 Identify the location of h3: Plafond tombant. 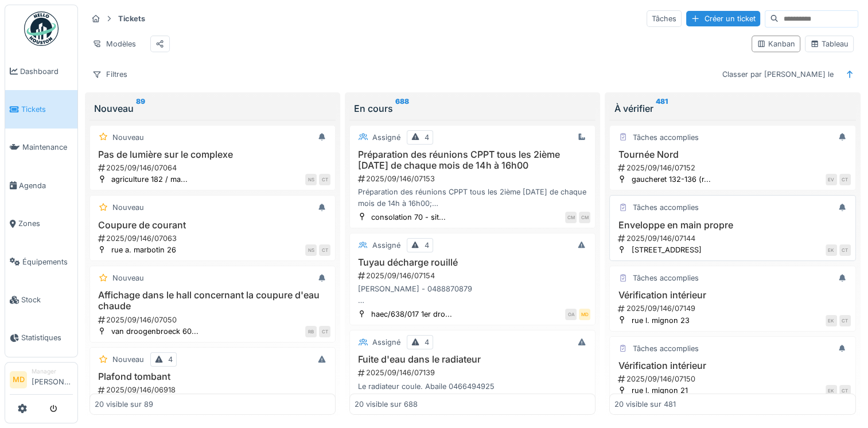
(213, 377).